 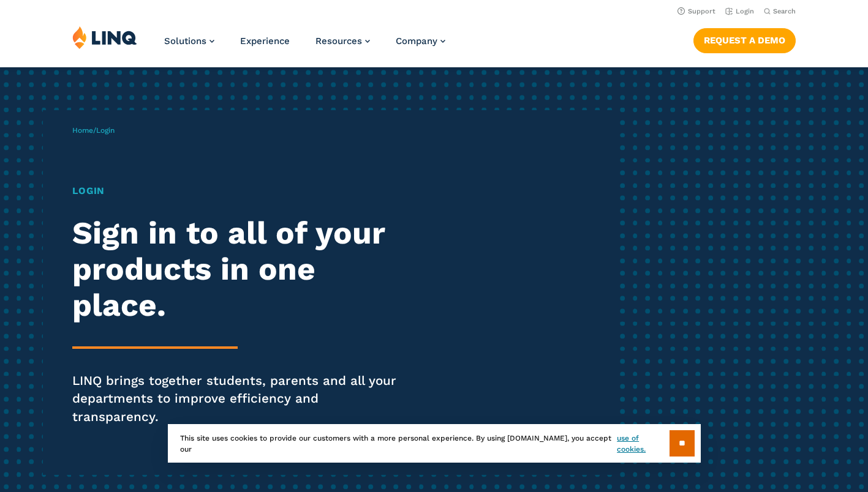 I want to click on nav: Button Navigation, so click(x=744, y=39).